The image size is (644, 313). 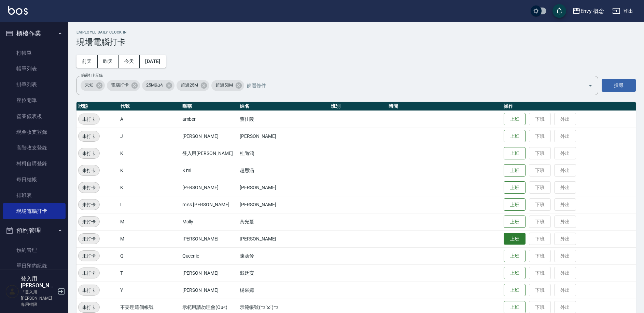 What do you see at coordinates (284, 290) in the screenshot?
I see `td: 楊采嬑` at bounding box center [284, 290].